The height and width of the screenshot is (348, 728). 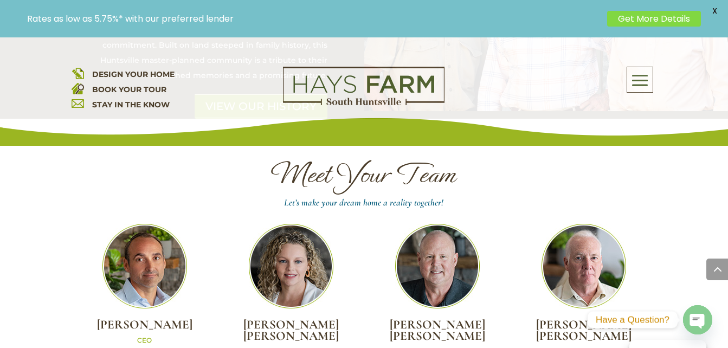 I want to click on span: X, so click(x=714, y=11).